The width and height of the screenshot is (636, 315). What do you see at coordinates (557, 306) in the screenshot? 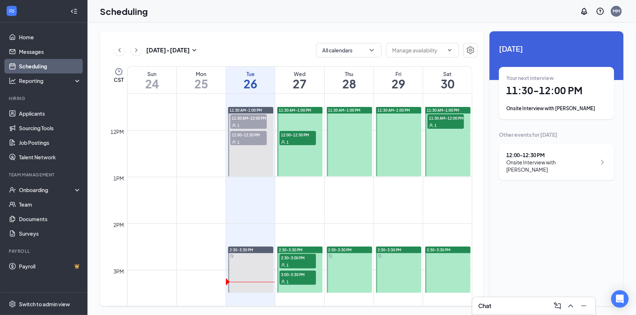
I see `button: ComposeMessage` at bounding box center [557, 306].